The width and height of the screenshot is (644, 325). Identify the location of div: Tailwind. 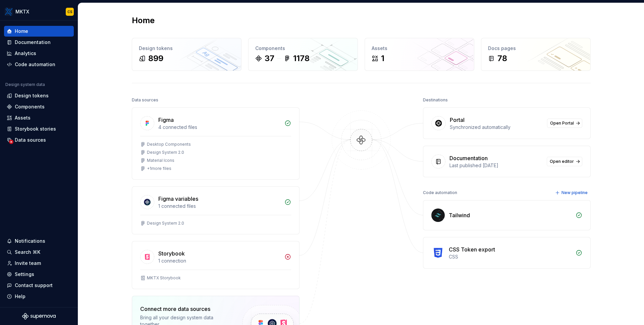
(460, 215).